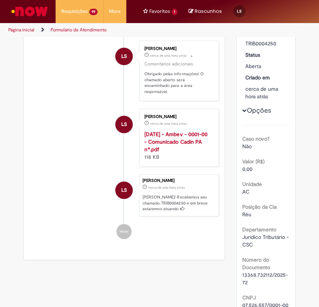 The image size is (319, 307). I want to click on p: Obrigado pelas informações! O chamado aberto será encaminhado para a área responsável., so click(177, 83).